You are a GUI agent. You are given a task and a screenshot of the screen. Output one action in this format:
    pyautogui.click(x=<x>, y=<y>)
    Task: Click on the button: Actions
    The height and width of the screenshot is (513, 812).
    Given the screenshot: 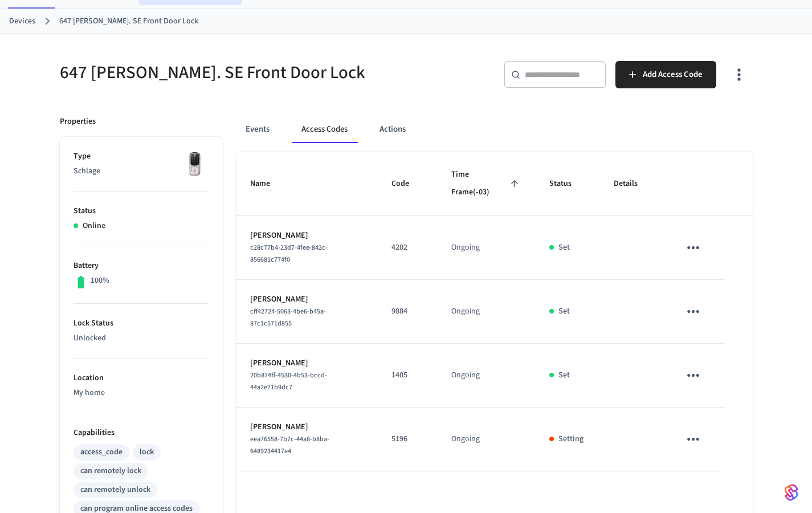 What is the action you would take?
    pyautogui.click(x=392, y=129)
    